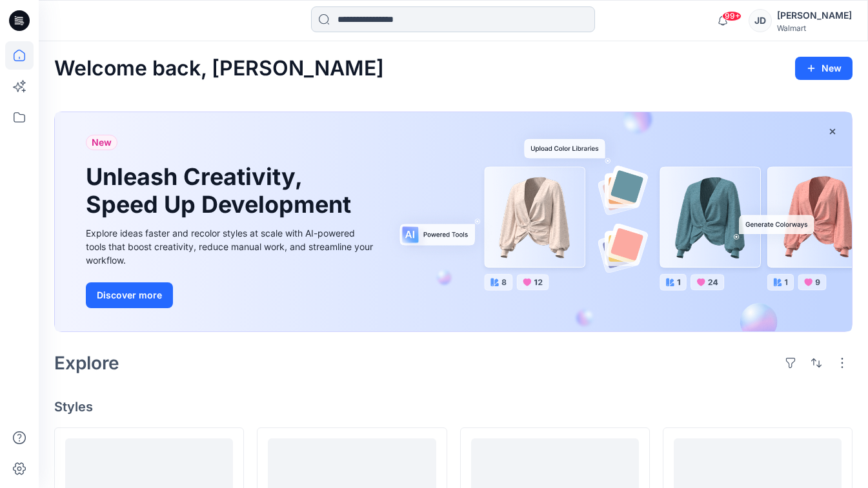  I want to click on span: 99+, so click(732, 16).